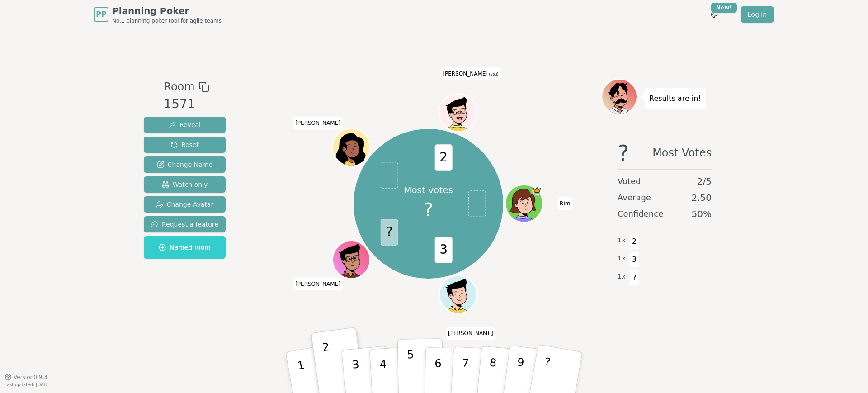 Image resolution: width=868 pixels, height=393 pixels. Describe the element at coordinates (185, 185) in the screenshot. I see `span: Watch only` at that location.